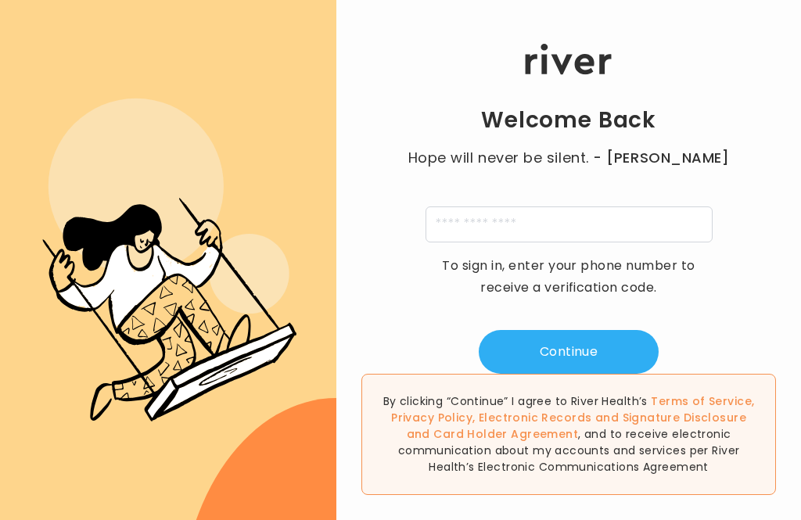 This screenshot has height=520, width=801. Describe the element at coordinates (568, 158) in the screenshot. I see `p: Hope will never be silent.` at that location.